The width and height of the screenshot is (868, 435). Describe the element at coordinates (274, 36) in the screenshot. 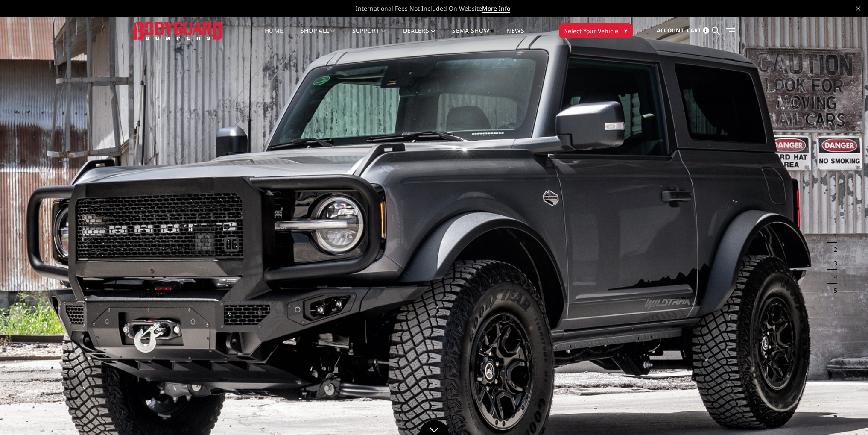

I see `a: Home` at that location.